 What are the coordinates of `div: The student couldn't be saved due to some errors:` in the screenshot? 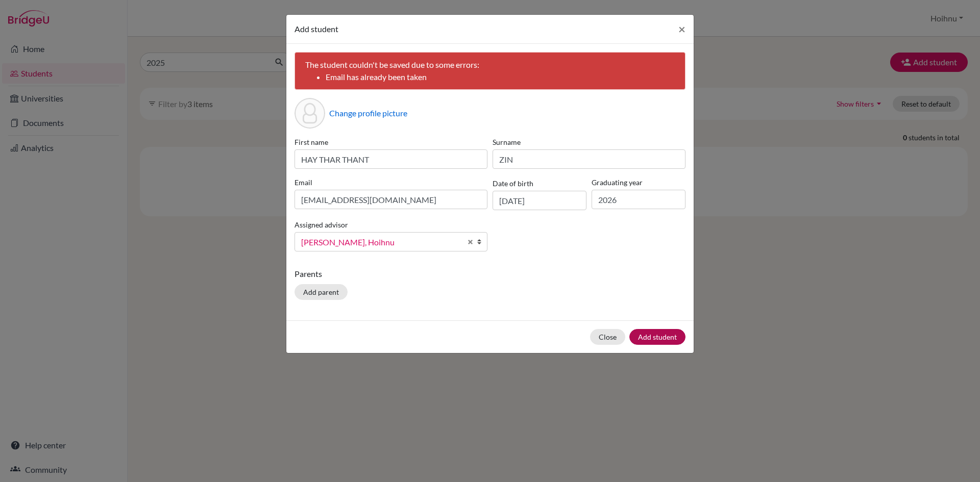 It's located at (490, 71).